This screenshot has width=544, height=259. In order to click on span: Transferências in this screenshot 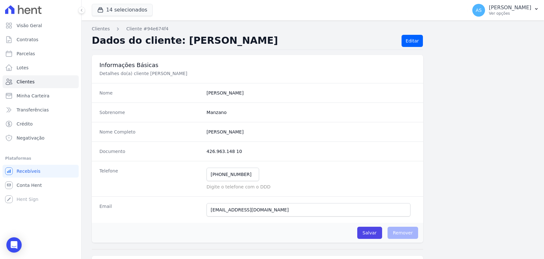, I will do `click(33, 110)`.